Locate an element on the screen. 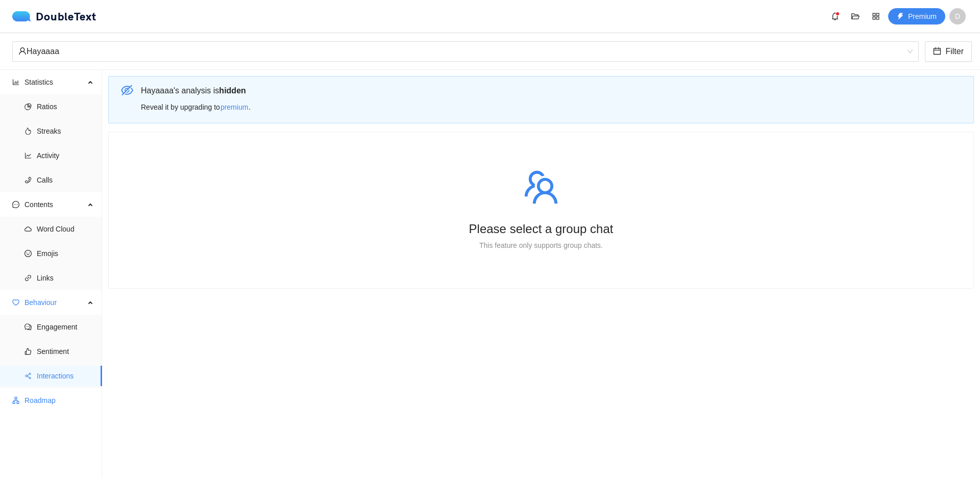 The image size is (980, 482). span: Ratios is located at coordinates (66, 107).